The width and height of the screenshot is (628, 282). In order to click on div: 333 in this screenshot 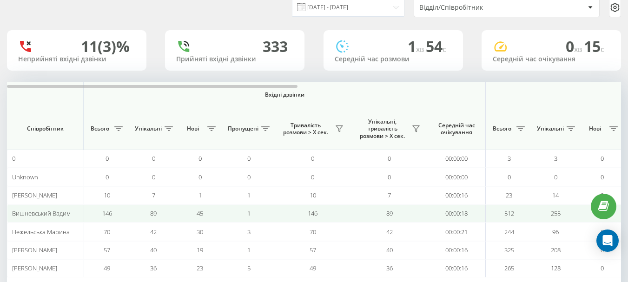, I will do `click(275, 46)`.